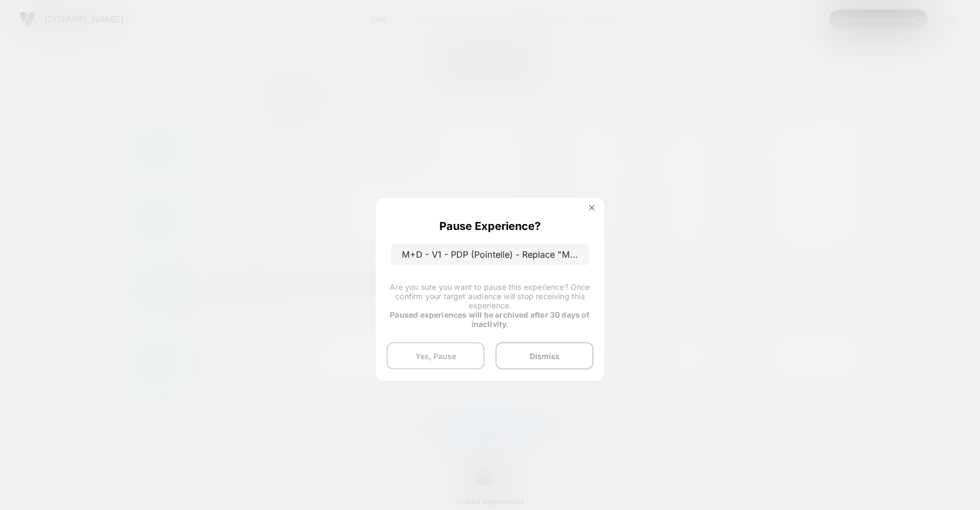 The width and height of the screenshot is (980, 510). What do you see at coordinates (489, 319) in the screenshot?
I see `strong: Paused experiences will be archived after 30 days of inactivity.` at bounding box center [489, 319].